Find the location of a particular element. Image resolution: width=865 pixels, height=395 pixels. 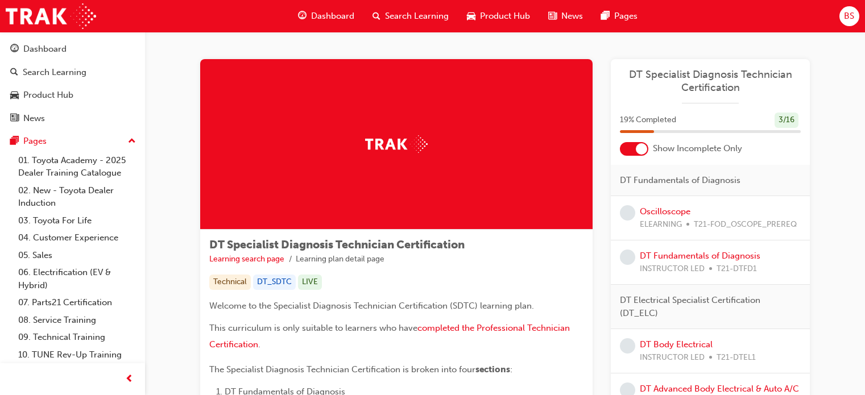

span: News is located at coordinates (572, 16).